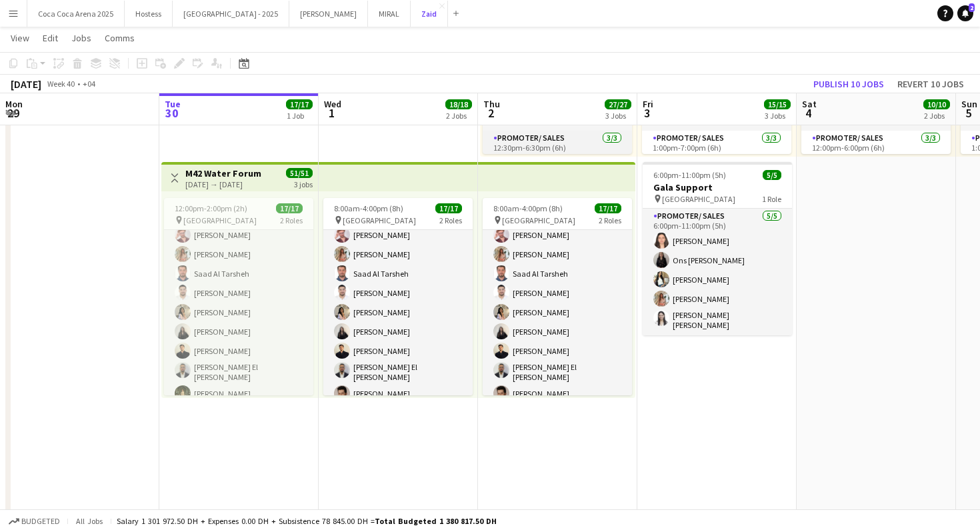 The height and width of the screenshot is (532, 980). What do you see at coordinates (171, 113) in the screenshot?
I see `span: 30` at bounding box center [171, 113].